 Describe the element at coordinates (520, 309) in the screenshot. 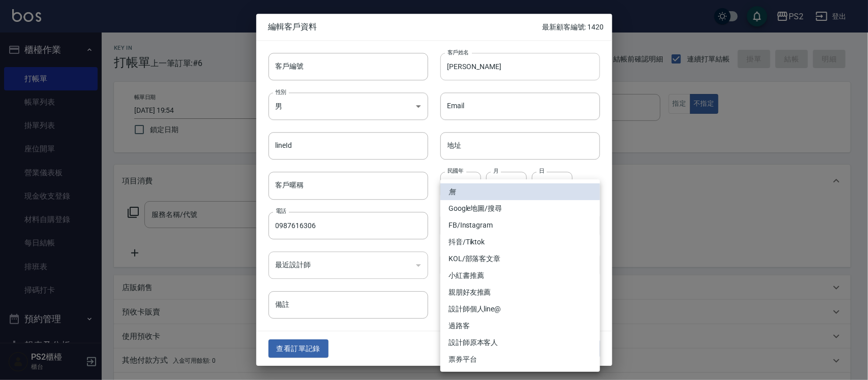

I see `li: 設計師個人line@` at that location.